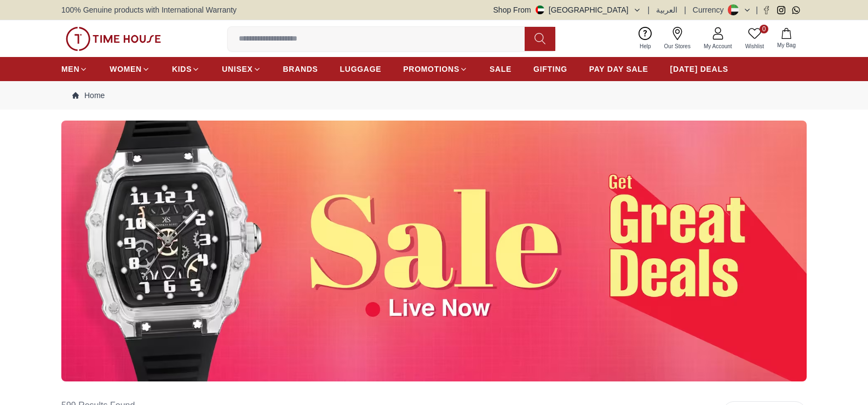 The height and width of the screenshot is (405, 868). I want to click on span: LUGGAGE, so click(361, 69).